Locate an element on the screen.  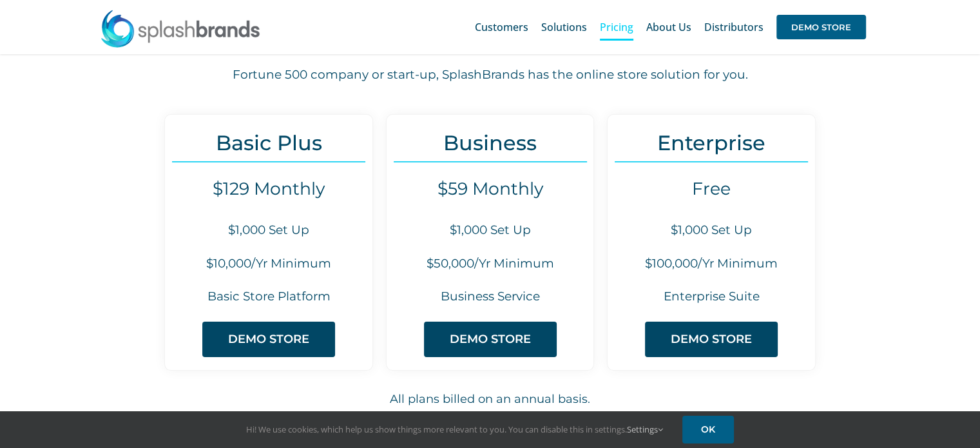
h6: $100,000/Yr Minimum is located at coordinates (710, 263).